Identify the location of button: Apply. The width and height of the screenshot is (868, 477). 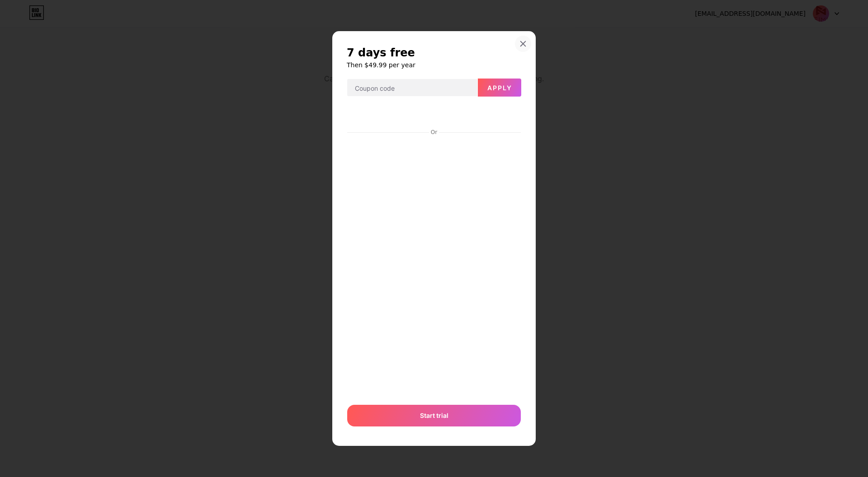
(500, 87).